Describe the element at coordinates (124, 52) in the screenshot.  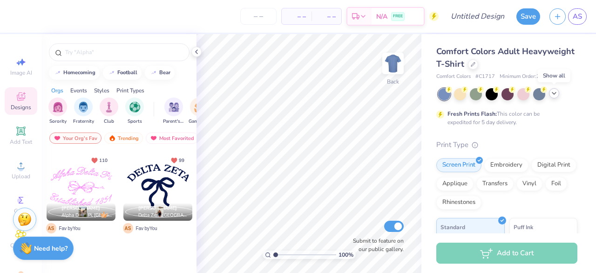
I see `input: Try "Alpha"` at that location.